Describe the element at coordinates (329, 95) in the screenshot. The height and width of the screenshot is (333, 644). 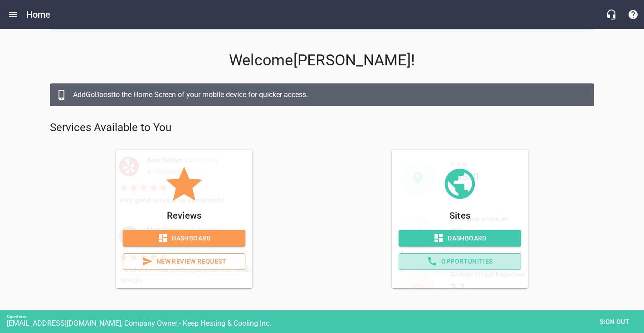
I see `div: Add GoBoost to the Home Screen of your mobile device for quicker access.` at that location.